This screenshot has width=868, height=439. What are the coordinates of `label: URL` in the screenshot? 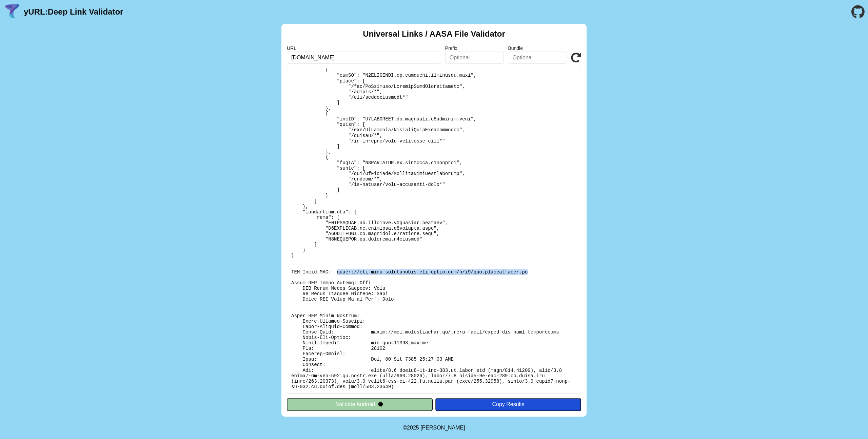 It's located at (364, 48).